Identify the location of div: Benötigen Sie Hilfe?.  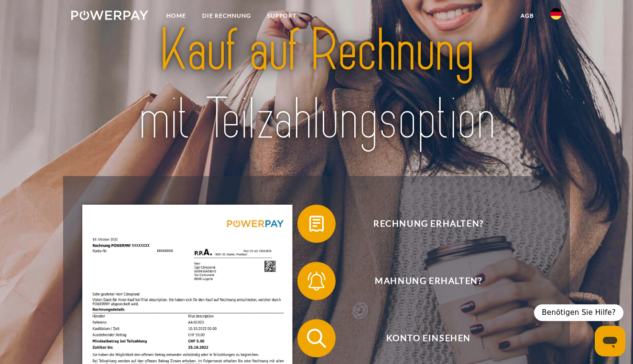
(578, 312).